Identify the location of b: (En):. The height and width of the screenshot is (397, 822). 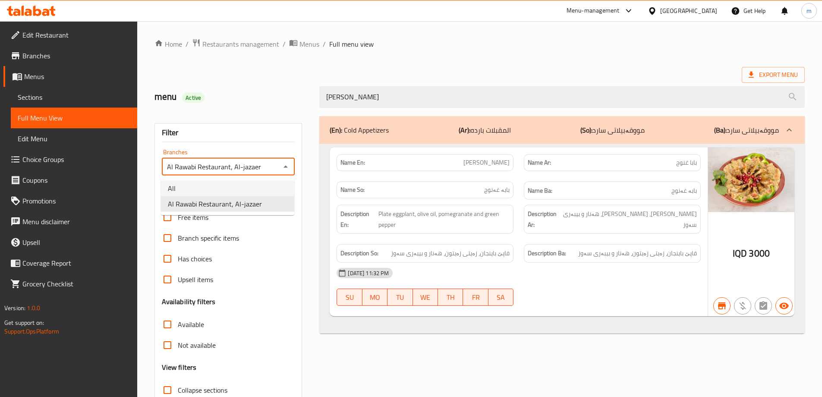
(336, 130).